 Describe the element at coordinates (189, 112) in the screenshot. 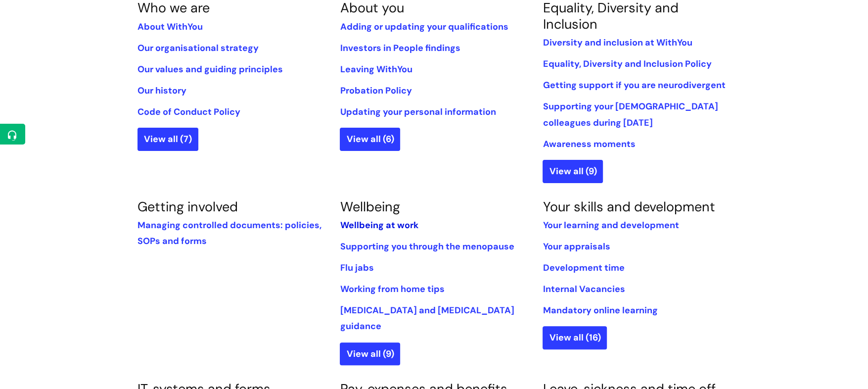

I see `a: Code of Conduct Policy` at that location.